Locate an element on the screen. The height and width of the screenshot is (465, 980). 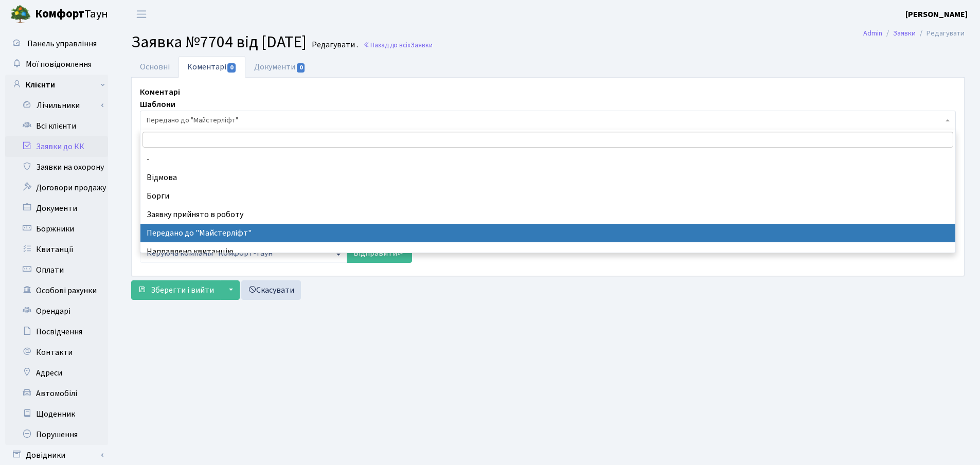
a: Боржники is located at coordinates (57, 228).